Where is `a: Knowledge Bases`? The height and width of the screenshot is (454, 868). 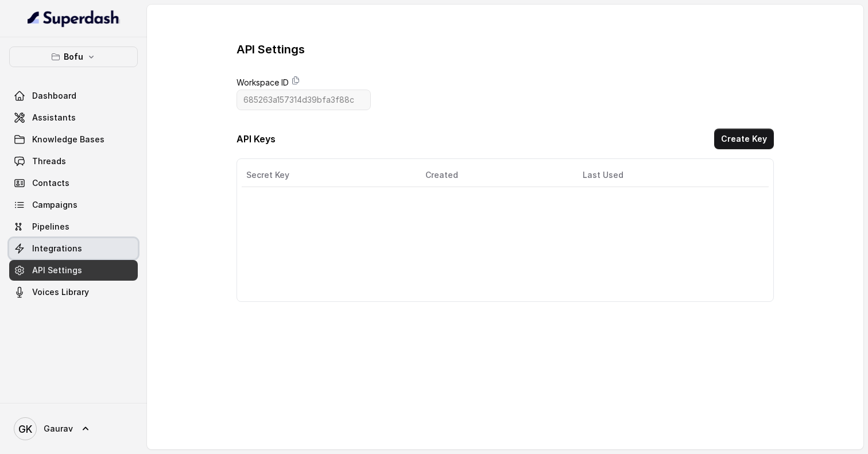 a: Knowledge Bases is located at coordinates (74, 140).